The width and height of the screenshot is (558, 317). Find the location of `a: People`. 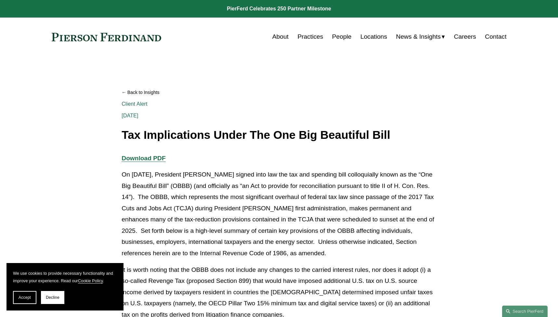

a: People is located at coordinates (342, 37).